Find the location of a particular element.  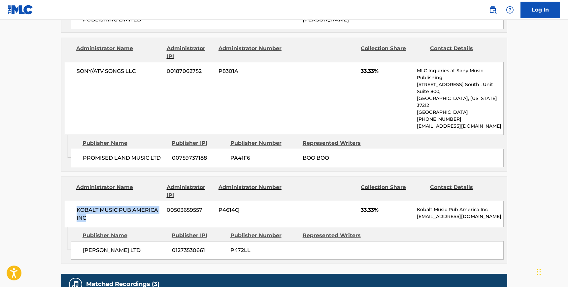

div: Drag is located at coordinates (539, 272).